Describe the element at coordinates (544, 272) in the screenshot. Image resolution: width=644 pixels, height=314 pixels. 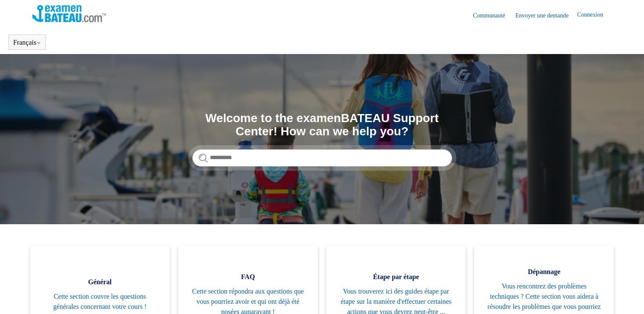
I see `span: Dépannage` at that location.